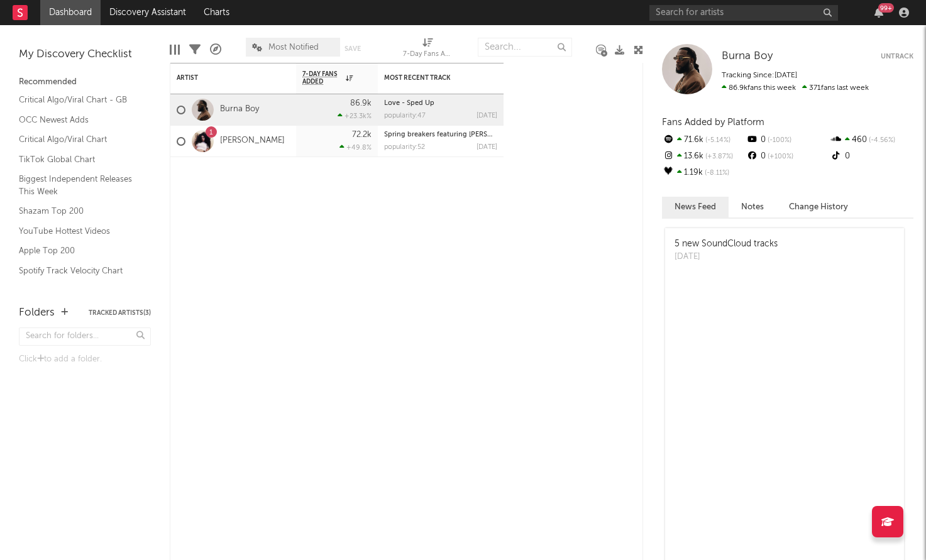  What do you see at coordinates (758, 88) in the screenshot?
I see `span: 86.9k fans this week` at bounding box center [758, 88].